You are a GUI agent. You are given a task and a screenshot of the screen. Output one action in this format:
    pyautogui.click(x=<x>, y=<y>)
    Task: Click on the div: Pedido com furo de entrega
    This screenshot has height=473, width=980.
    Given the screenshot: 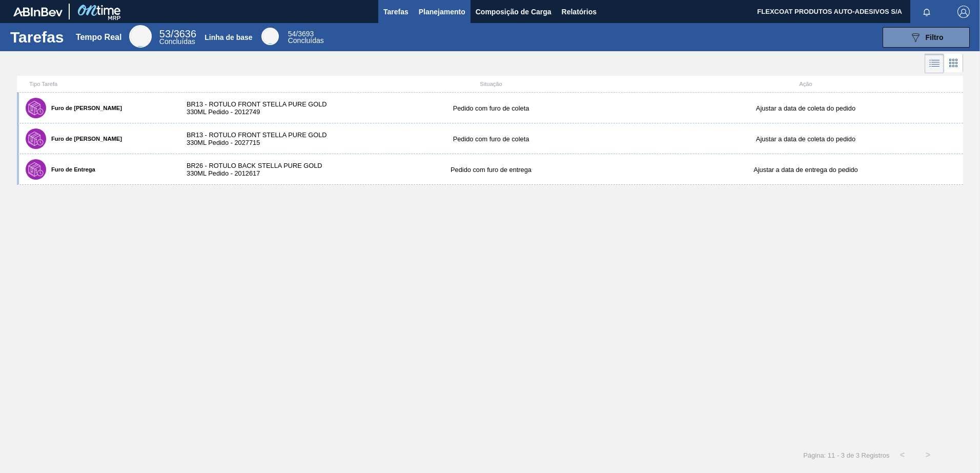 What is the action you would take?
    pyautogui.click(x=491, y=169)
    